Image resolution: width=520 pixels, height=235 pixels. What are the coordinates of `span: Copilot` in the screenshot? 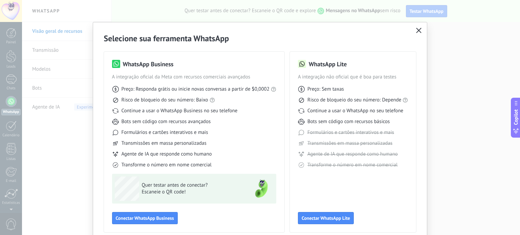 It's located at (515, 117).